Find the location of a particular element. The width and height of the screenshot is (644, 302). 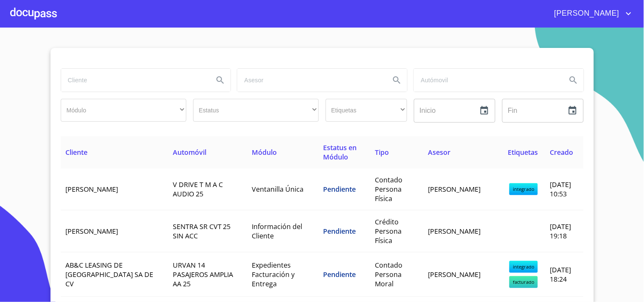

span: Crédito Persona Física is located at coordinates (388, 231).